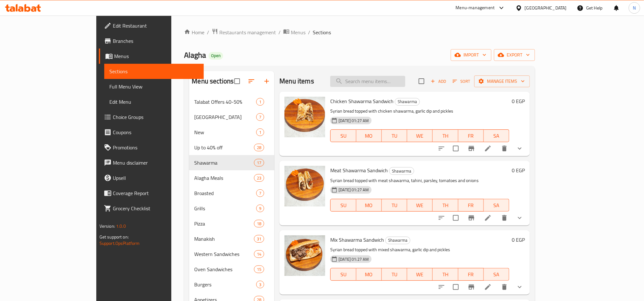 This screenshot has width=644, height=301. What do you see at coordinates (251, 81) in the screenshot?
I see `span: Sort sections` at bounding box center [251, 81].